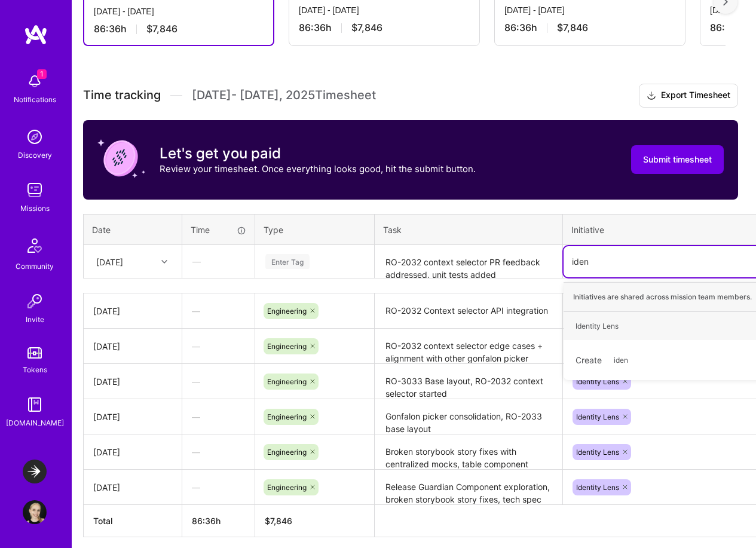  I want to click on div: Missions, so click(35, 208).